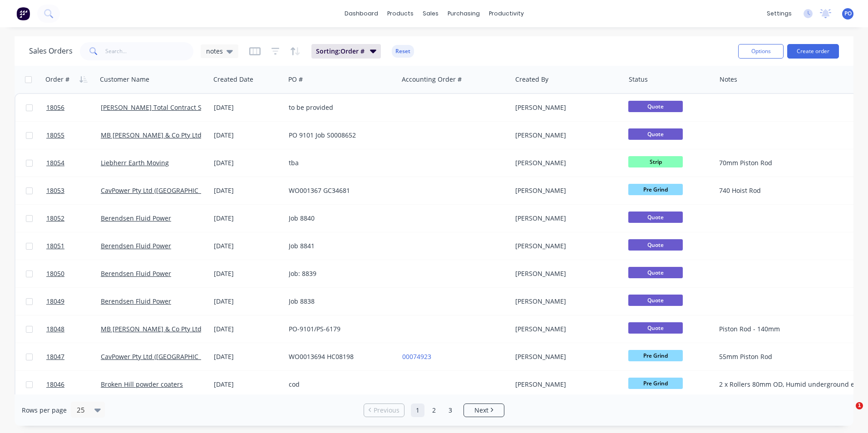  Describe the element at coordinates (860, 406) in the screenshot. I see `span: 1` at that location.